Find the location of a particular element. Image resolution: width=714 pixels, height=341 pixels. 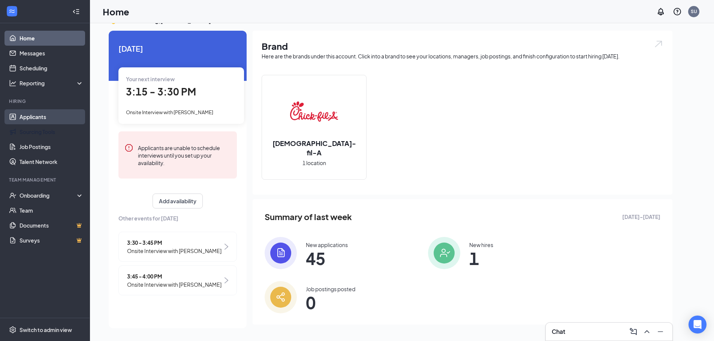

a: Talent Network is located at coordinates (51, 162).